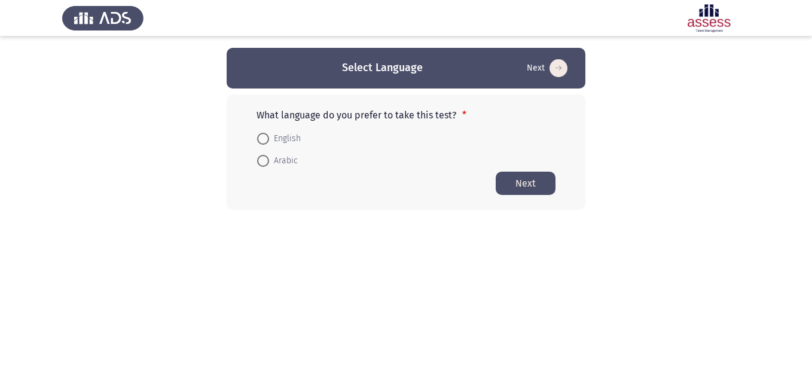 Image resolution: width=812 pixels, height=366 pixels. Describe the element at coordinates (283, 161) in the screenshot. I see `span: Arabic` at that location.